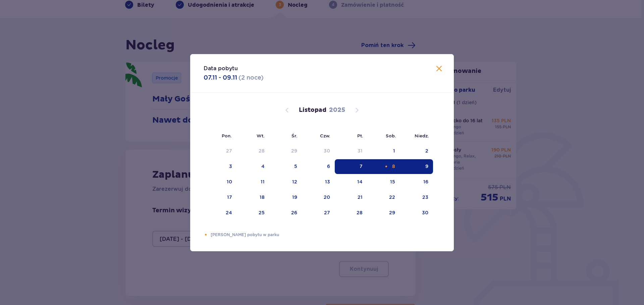  What do you see at coordinates (253, 198) in the screenshot?
I see `td: 18` at bounding box center [253, 198].